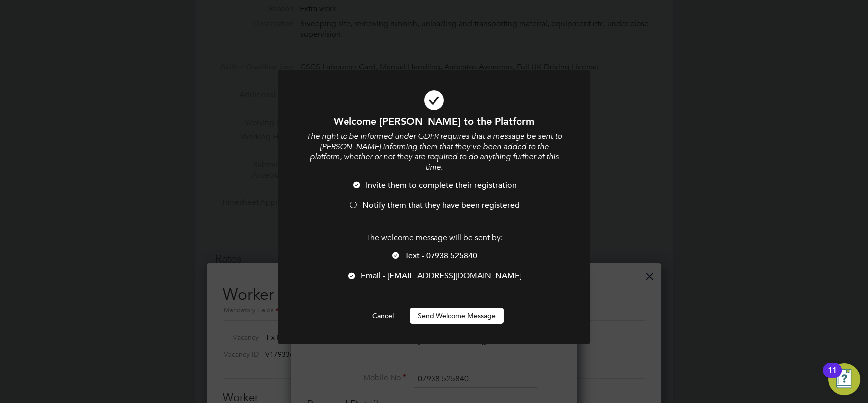  What do you see at coordinates (441, 205) in the screenshot?
I see `span: Notify them that they have been registered` at bounding box center [441, 205].